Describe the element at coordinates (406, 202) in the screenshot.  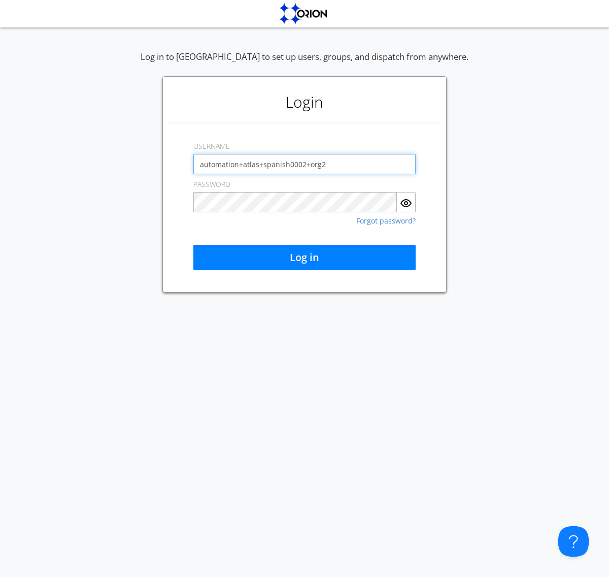
I see `button: Show Password` at that location.